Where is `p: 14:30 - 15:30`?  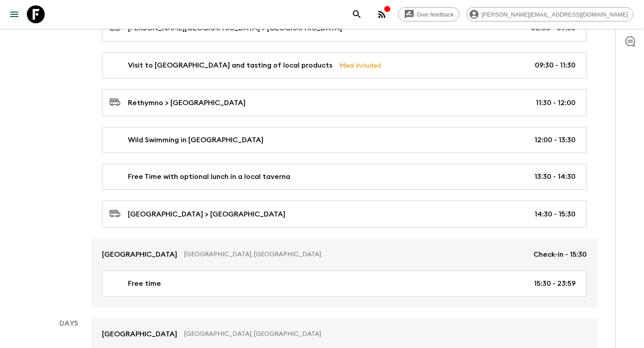 p: 14:30 - 15:30 is located at coordinates (555, 214).